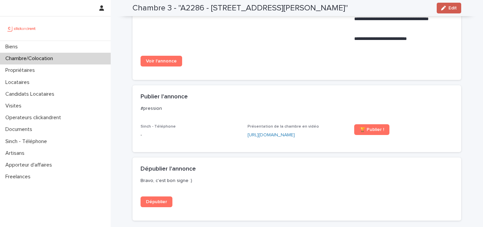  I want to click on a: 🏆 Publier !, so click(372, 129).